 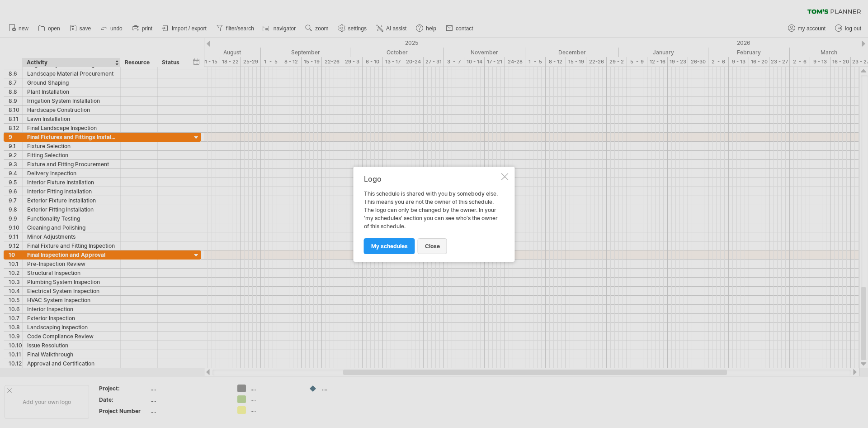 I want to click on a: my schedules, so click(x=389, y=246).